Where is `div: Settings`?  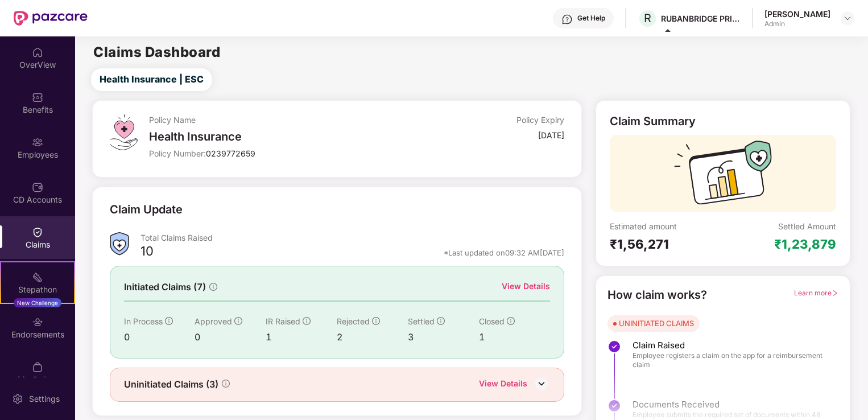 div: Settings is located at coordinates (45, 399).